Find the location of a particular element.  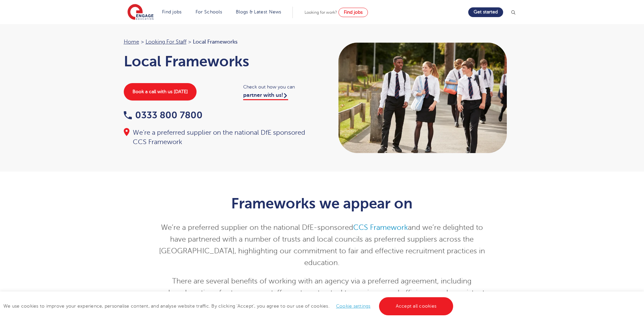

a: Cookie settings is located at coordinates (353, 306).